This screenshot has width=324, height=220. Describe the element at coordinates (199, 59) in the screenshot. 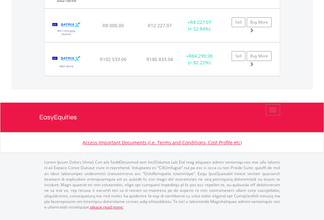

I see `div: + (+ 82.22%)` at that location.